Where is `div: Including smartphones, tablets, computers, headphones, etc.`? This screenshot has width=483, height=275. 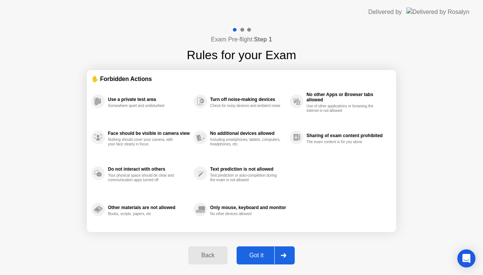 div: Including smartphones, tablets, computers, headphones, etc. is located at coordinates (246, 142).